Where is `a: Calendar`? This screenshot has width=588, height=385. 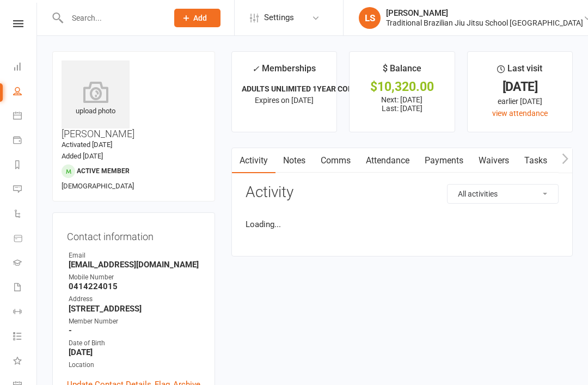
a: Calendar is located at coordinates (25, 117).